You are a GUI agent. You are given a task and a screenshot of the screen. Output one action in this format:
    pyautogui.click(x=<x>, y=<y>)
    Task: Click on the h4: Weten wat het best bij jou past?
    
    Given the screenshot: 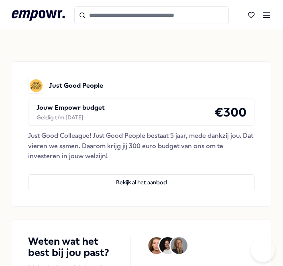 What is the action you would take?
    pyautogui.click(x=71, y=248)
    